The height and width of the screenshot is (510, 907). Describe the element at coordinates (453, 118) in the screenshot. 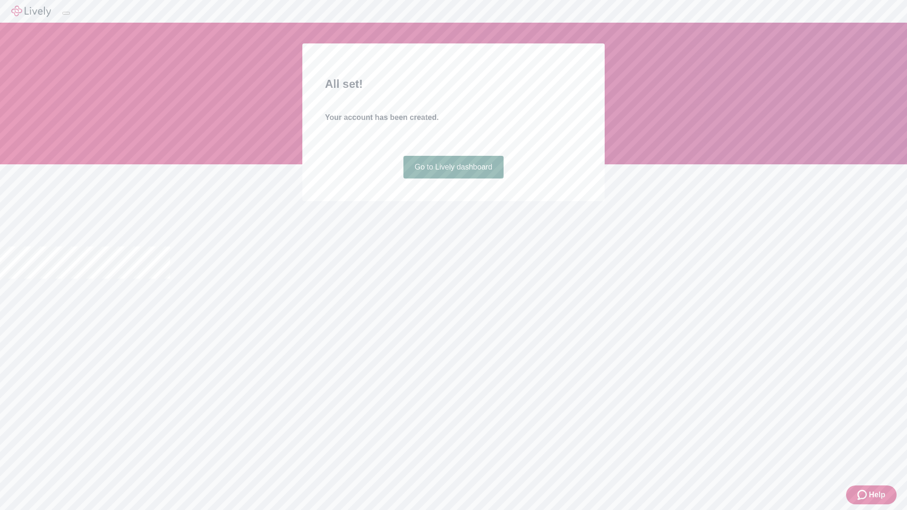

I see `h4: Your account has been created.` at that location.